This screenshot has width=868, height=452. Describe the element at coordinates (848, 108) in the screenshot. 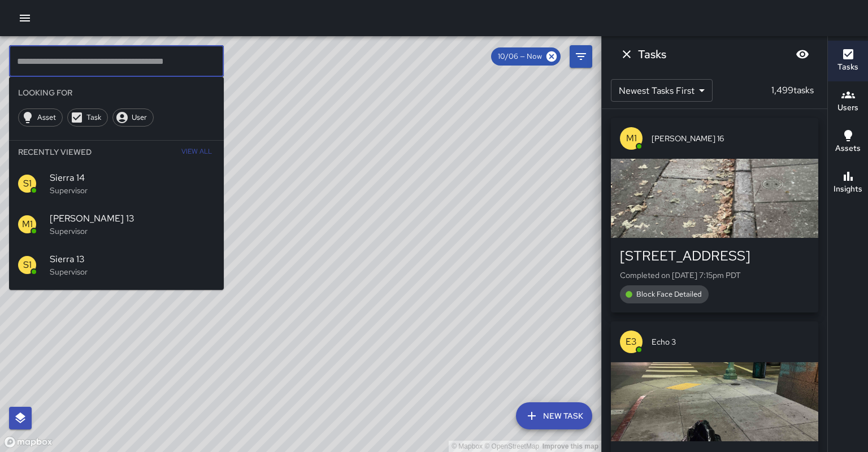

I see `h6: Users` at that location.